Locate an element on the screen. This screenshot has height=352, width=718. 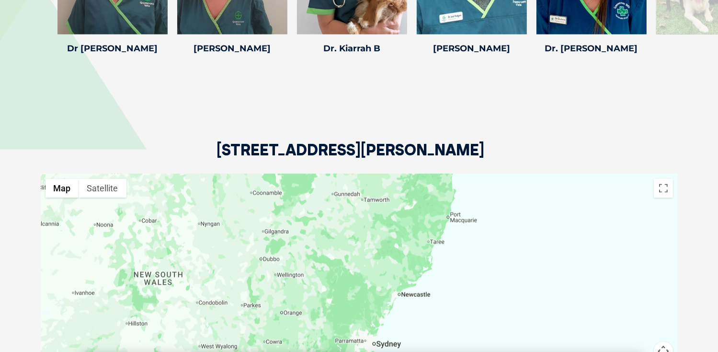
h4: Dr. Kiarrah B is located at coordinates (352, 48).